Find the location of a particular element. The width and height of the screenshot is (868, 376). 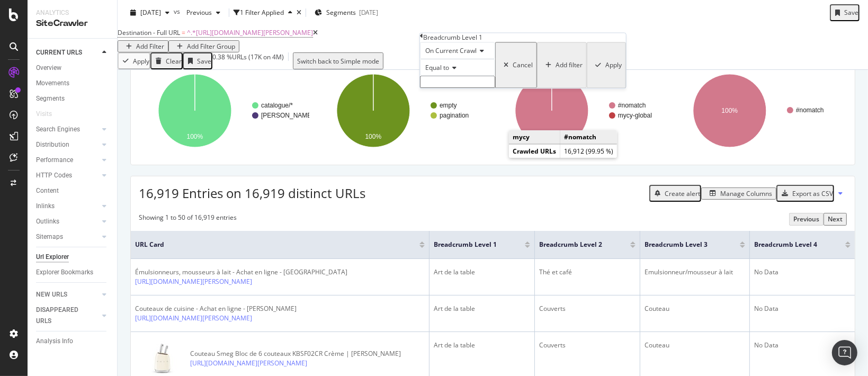

div: Performance is located at coordinates (55, 160).